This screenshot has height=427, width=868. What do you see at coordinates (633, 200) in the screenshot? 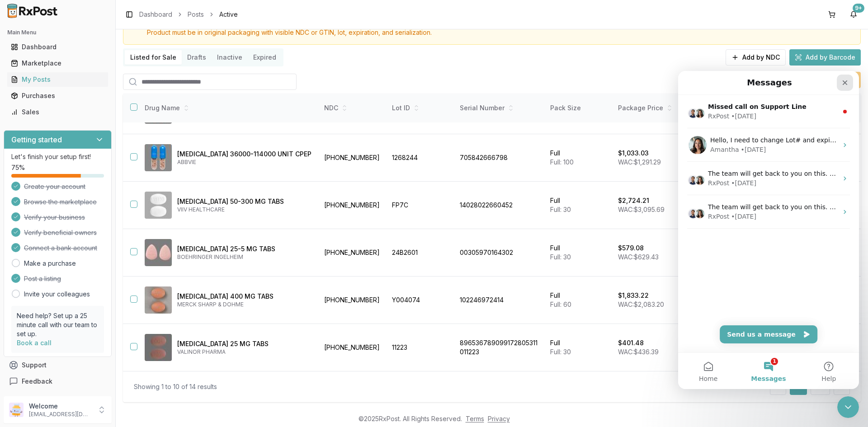
I see `p: $2,724.21` at bounding box center [633, 200].